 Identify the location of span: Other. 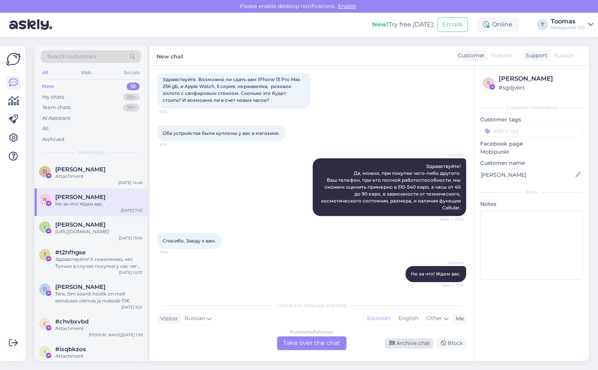
(434, 318).